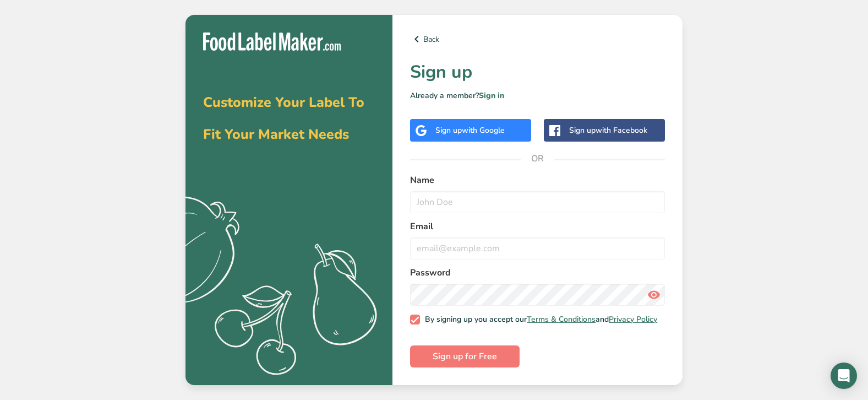 This screenshot has width=868, height=400. What do you see at coordinates (465, 356) in the screenshot?
I see `button: Sign up for Free` at bounding box center [465, 356].